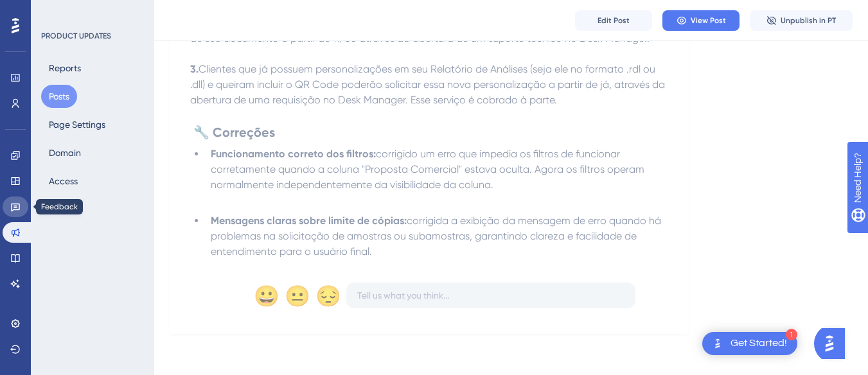 Image resolution: width=868 pixels, height=375 pixels. Describe the element at coordinates (63, 182) in the screenshot. I see `button: Access` at that location.